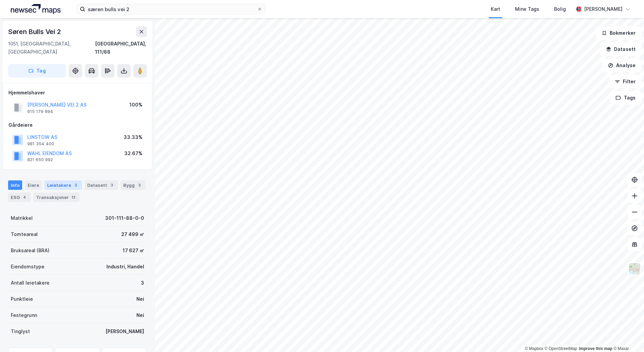  Describe the element at coordinates (527, 9) in the screenshot. I see `div: Mine Tags` at that location.